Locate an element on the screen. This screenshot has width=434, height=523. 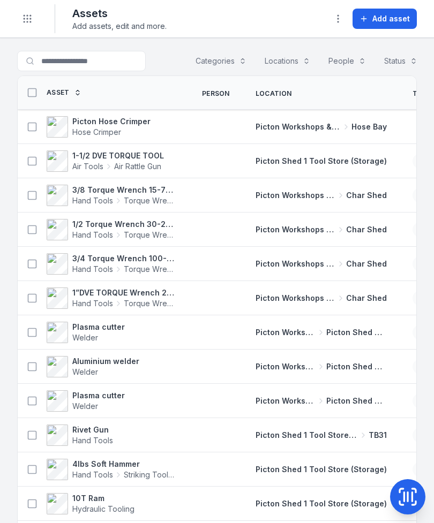
a: 3/4 Torque Wrench 100-500 ft/lbs box 2 4575Hand ToolsTorque Wrench is located at coordinates (111, 264).